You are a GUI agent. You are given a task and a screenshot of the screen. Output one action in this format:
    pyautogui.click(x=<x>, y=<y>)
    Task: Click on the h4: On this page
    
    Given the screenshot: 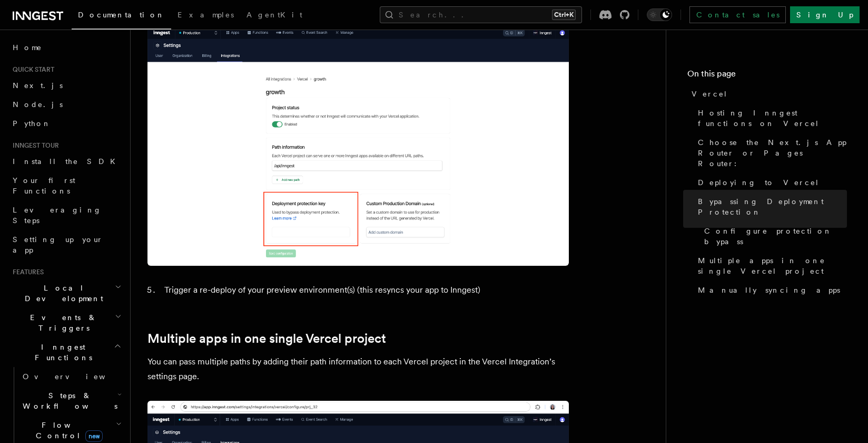 What is the action you would take?
    pyautogui.click(x=767, y=76)
    